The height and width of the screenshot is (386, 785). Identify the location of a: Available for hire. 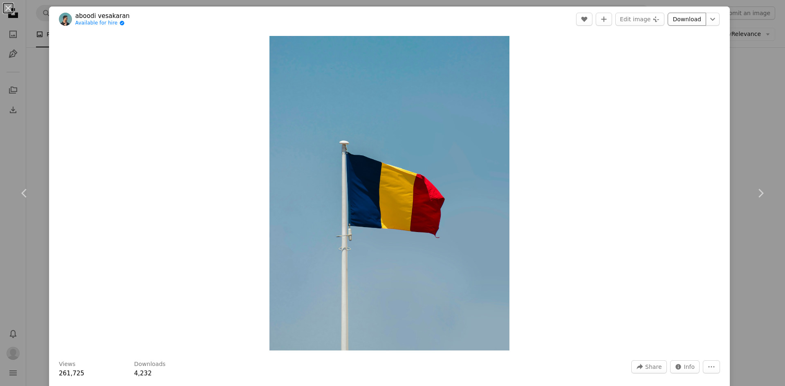
(102, 23).